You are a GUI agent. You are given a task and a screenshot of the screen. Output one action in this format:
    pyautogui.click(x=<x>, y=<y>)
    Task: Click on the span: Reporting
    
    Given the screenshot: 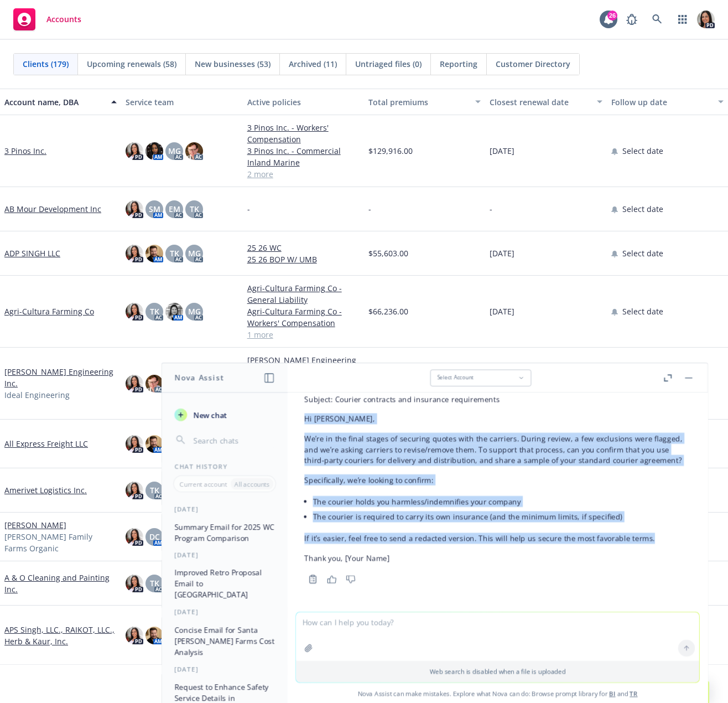 What is the action you would take?
    pyautogui.click(x=458, y=64)
    